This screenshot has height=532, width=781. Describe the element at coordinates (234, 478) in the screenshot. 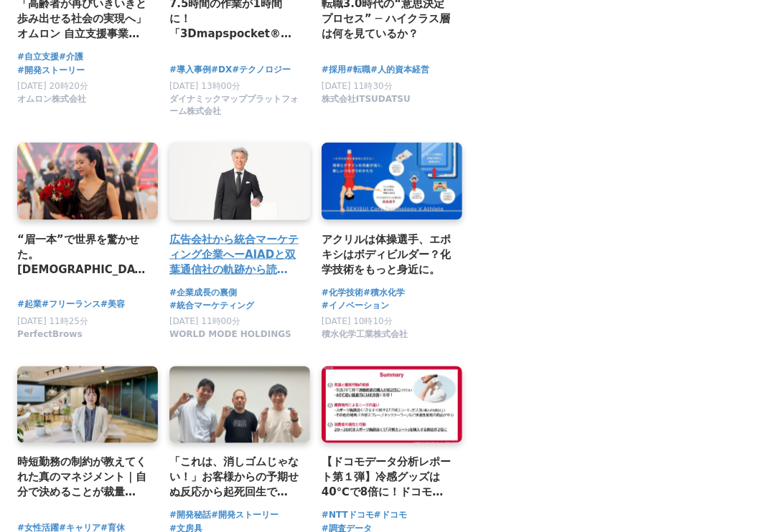

I see `h2: 「これは、消しゴムじゃない！」お客様からの予期せぬ反応から起死回生で発売にたどり着いたハイブリッド製法の消しゴム` at that location.